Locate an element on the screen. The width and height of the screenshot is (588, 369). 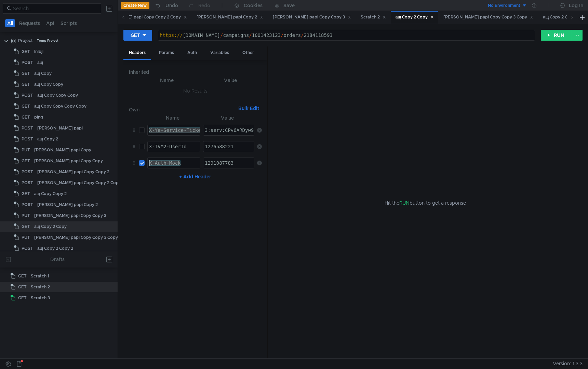
div: Undo is located at coordinates (171, 6).